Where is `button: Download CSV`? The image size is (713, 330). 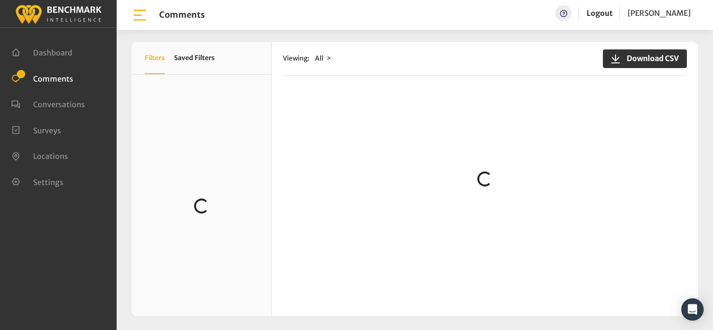 button: Download CSV is located at coordinates (645, 59).